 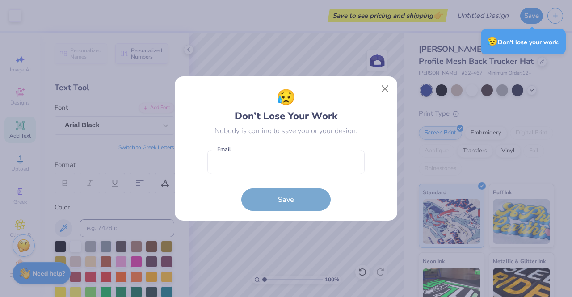 What do you see at coordinates (286, 105) in the screenshot?
I see `div: Don’t Lose Your Work` at bounding box center [286, 105].